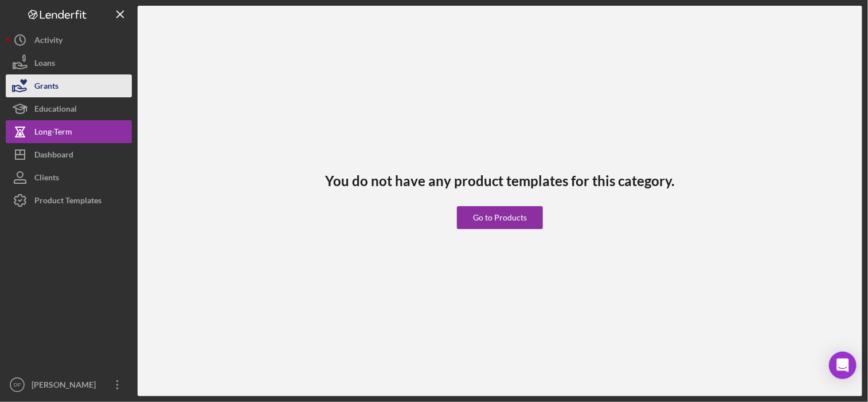 The height and width of the screenshot is (402, 868). I want to click on button: Activity, so click(69, 40).